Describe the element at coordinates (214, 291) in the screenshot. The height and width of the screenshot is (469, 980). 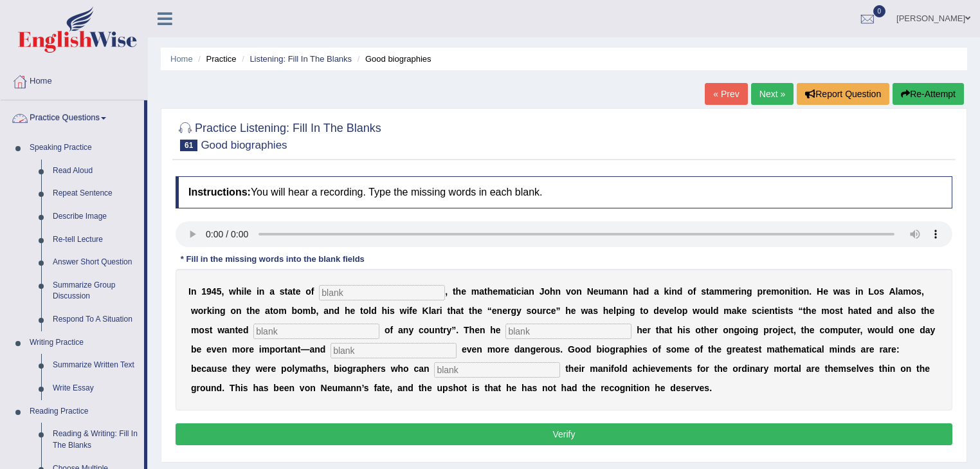
I see `b: 4` at that location.